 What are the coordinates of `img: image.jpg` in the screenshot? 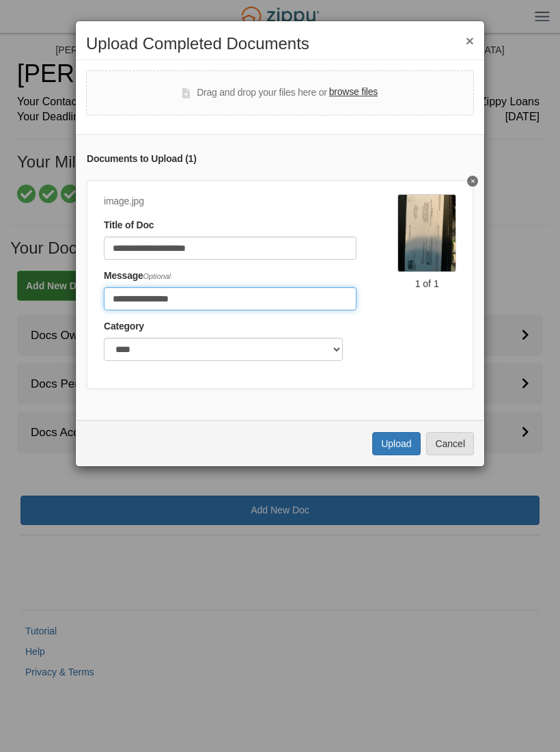 It's located at (427, 233).